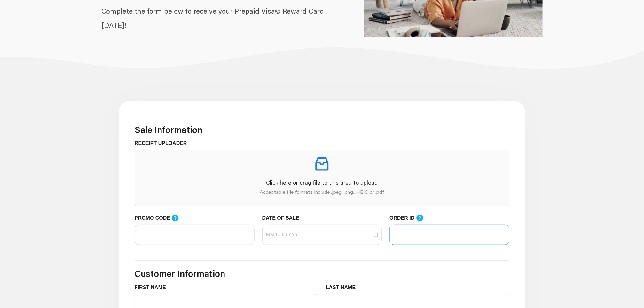 The image size is (644, 308). Describe the element at coordinates (410, 218) in the screenshot. I see `label: ORDER ID` at that location.